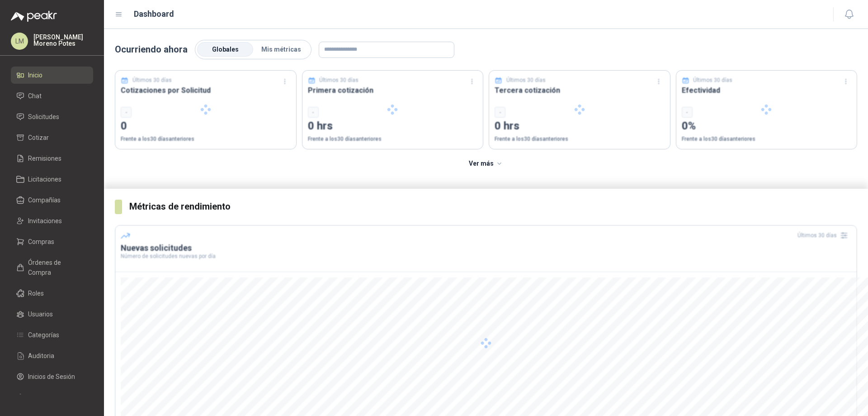 The image size is (868, 416). I want to click on h3: Métricas de rendimiento, so click(493, 206).